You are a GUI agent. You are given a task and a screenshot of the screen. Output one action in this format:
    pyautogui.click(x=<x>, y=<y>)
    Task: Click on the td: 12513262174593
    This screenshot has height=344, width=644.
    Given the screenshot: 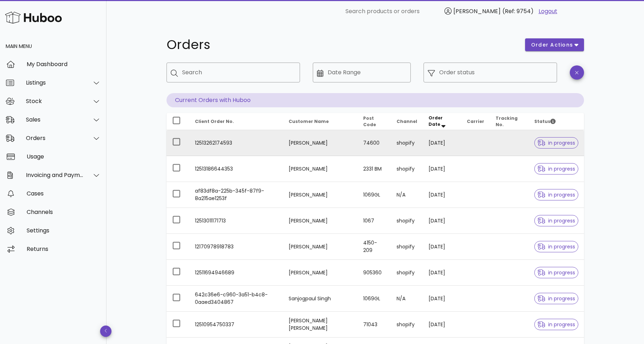 What is the action you would take?
    pyautogui.click(x=236, y=143)
    